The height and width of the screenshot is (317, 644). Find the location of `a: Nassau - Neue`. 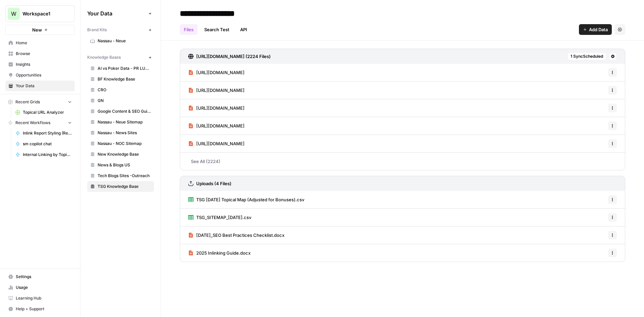

a: Nassau - Neue is located at coordinates (120, 41).